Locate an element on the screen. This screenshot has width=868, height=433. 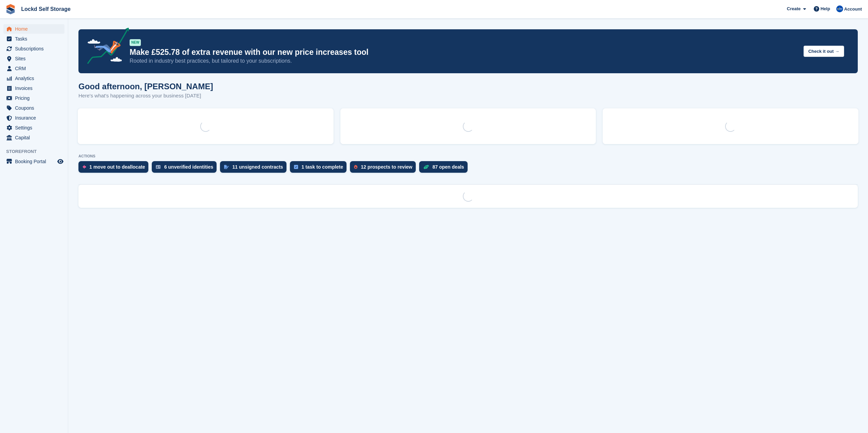
a: 12 prospects to review is located at coordinates (384, 169).